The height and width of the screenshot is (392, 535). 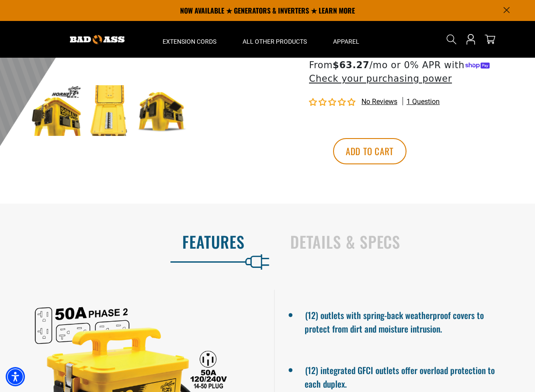 I want to click on span: No reviews, so click(x=379, y=101).